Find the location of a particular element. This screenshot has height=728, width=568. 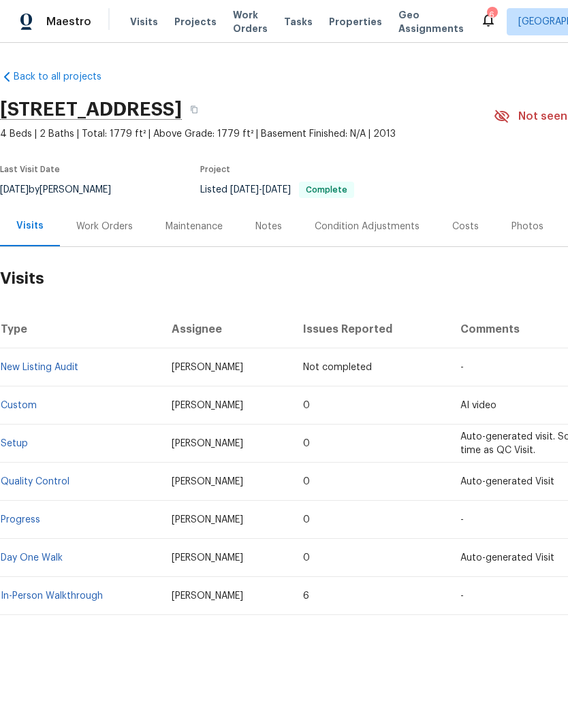

span: Tasks is located at coordinates (299, 22).